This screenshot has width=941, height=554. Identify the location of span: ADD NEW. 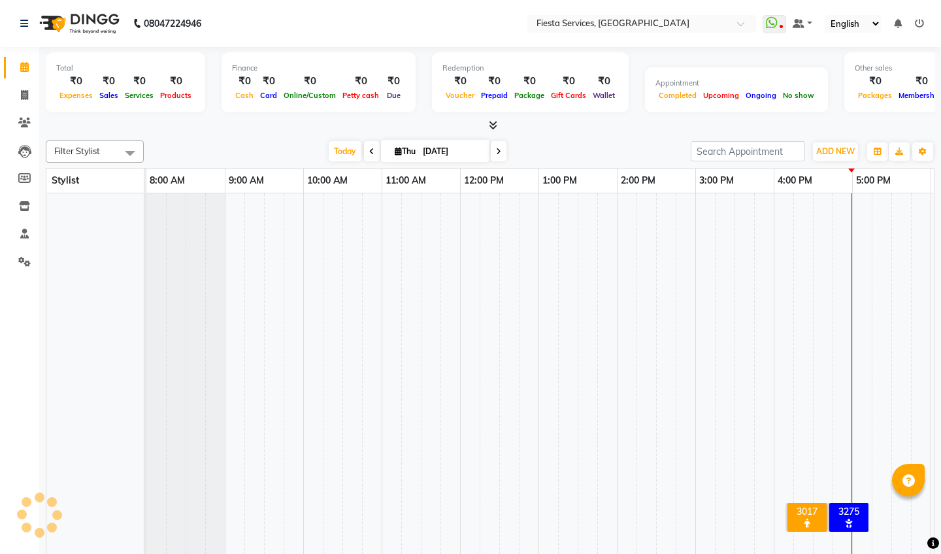
(835, 151).